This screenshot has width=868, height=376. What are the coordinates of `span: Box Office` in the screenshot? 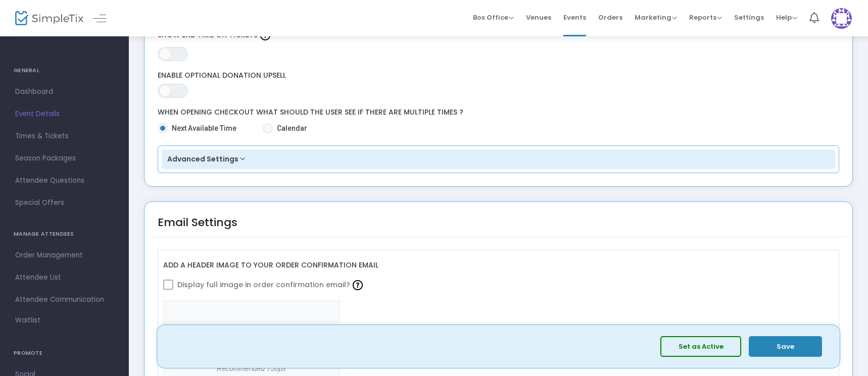 It's located at (493, 17).